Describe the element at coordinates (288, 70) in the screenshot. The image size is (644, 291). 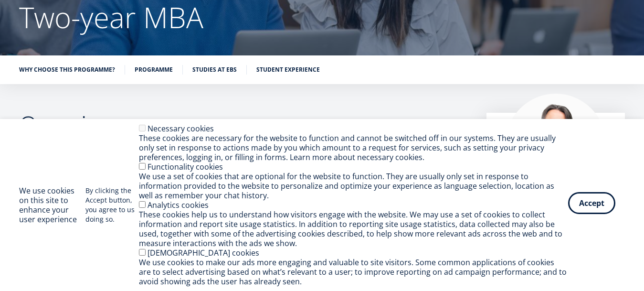
I see `a: Student experience` at that location.